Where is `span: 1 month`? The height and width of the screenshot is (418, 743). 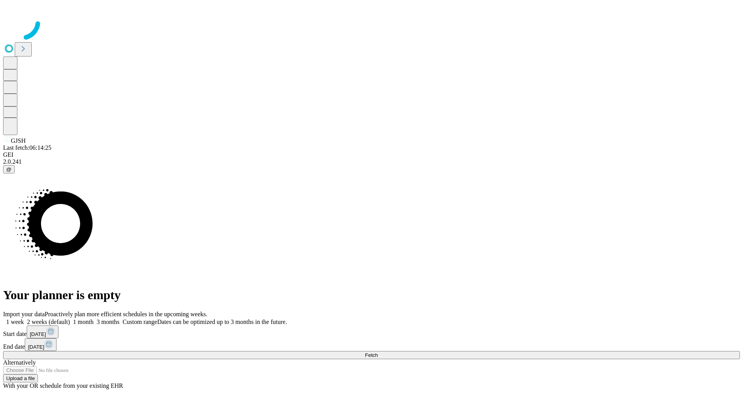
span: 1 month is located at coordinates (83, 321).